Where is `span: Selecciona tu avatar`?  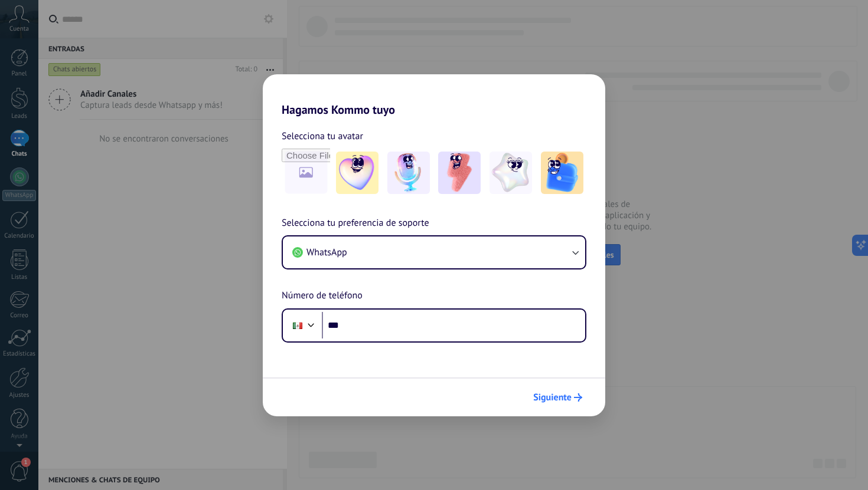 span: Selecciona tu avatar is located at coordinates (322, 136).